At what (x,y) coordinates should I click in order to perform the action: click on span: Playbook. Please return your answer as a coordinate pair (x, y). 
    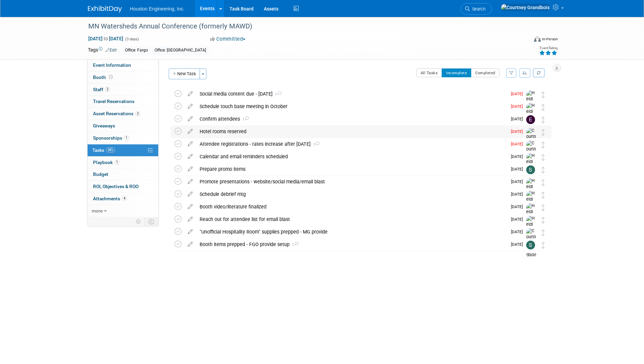
    Looking at the image, I should click on (106, 162).